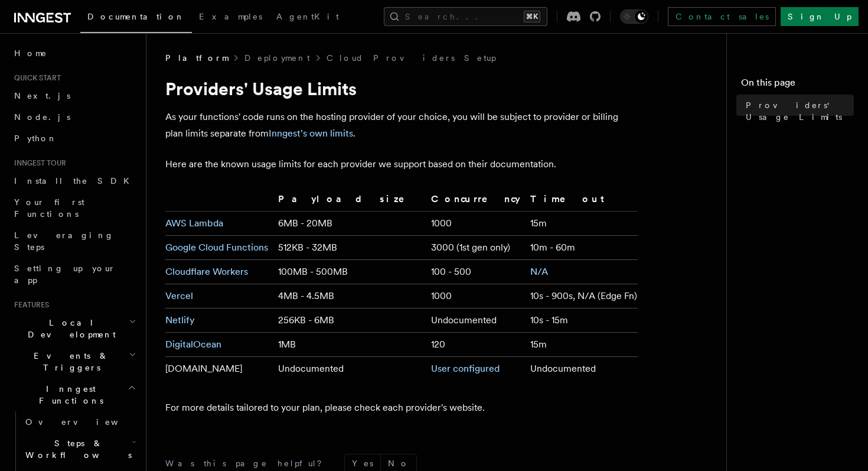 This screenshot has height=471, width=868. I want to click on td: 4MB - 4.5MB, so click(350, 296).